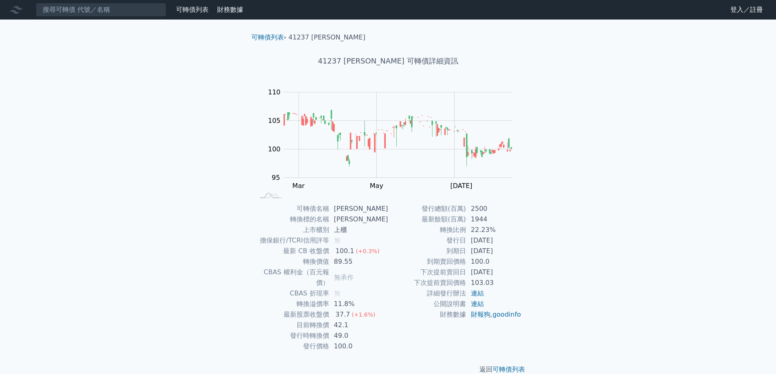 The width and height of the screenshot is (776, 374). I want to click on td: 發行日, so click(427, 241).